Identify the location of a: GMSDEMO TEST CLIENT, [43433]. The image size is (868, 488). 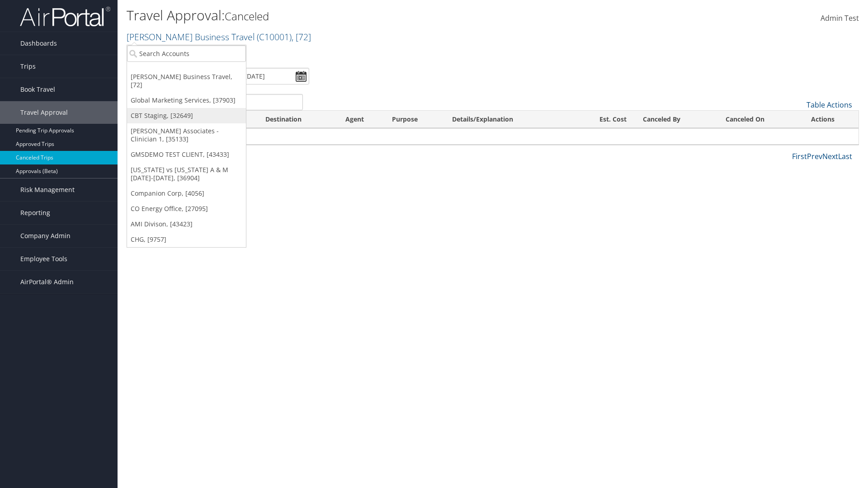
(186, 155).